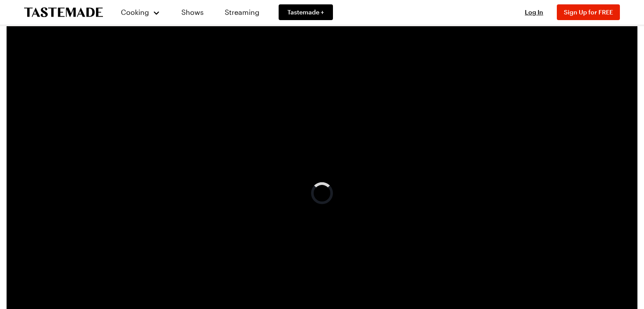 This screenshot has height=309, width=644. Describe the element at coordinates (306, 12) in the screenshot. I see `a: Tastemade +` at that location.